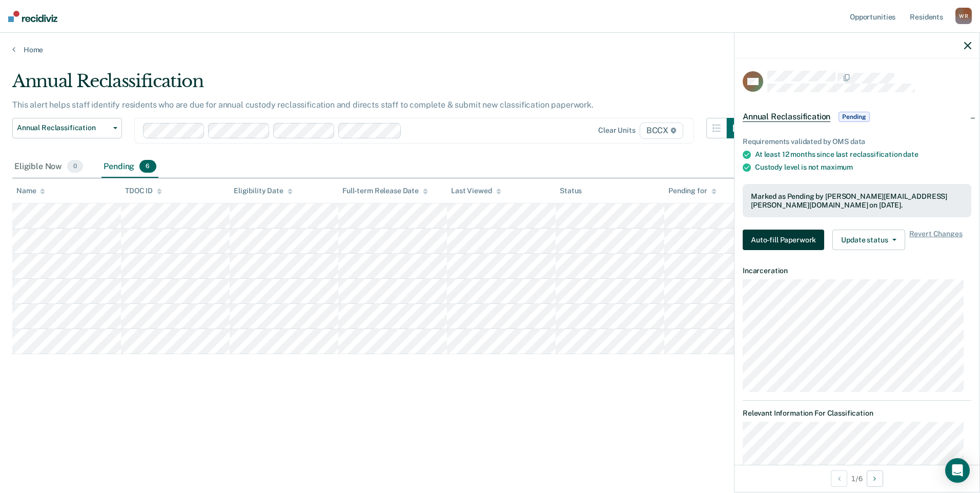  Describe the element at coordinates (385, 191) in the screenshot. I see `div: Full-term Release Date` at that location.